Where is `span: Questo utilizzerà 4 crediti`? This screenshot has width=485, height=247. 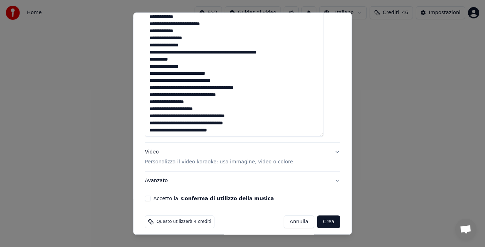 span: Questo utilizzerà 4 crediti is located at coordinates (184, 223).